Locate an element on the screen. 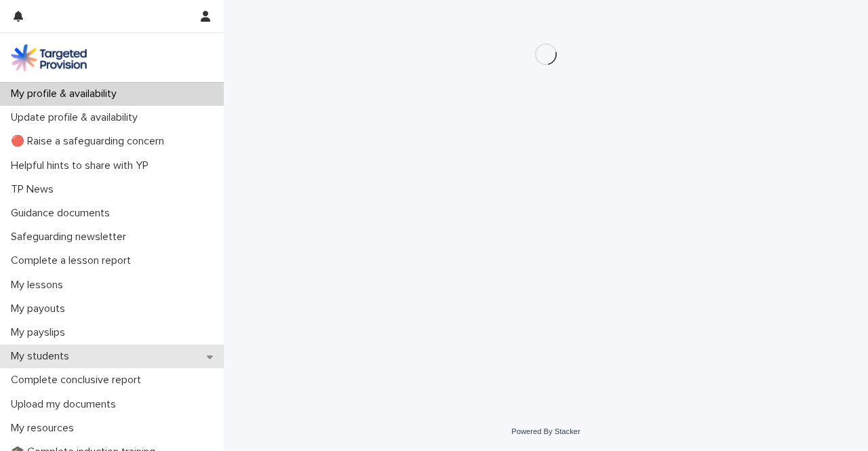 The width and height of the screenshot is (868, 451). p: My payslips is located at coordinates (40, 332).